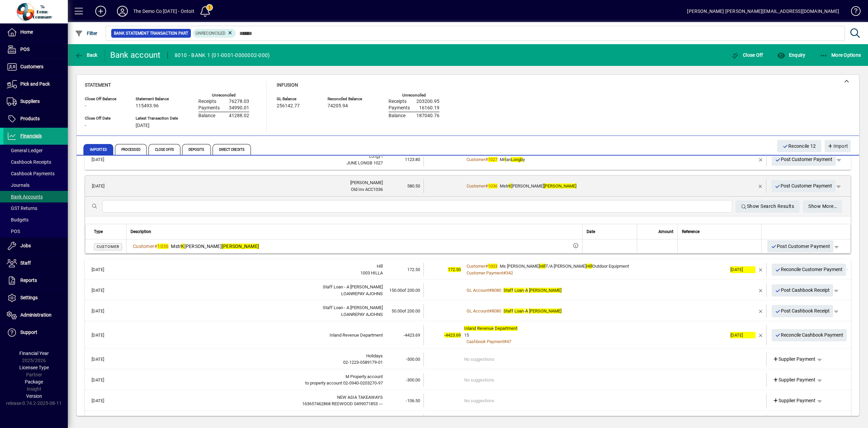 The image size is (868, 428). Describe the element at coordinates (490, 273) in the screenshot. I see `a: Customer Payment#342` at that location.